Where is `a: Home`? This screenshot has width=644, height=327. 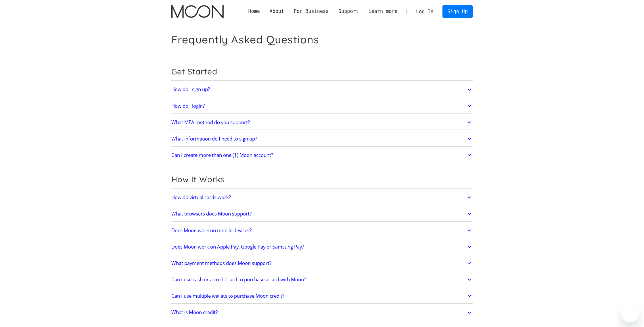
a: Home is located at coordinates (254, 11).